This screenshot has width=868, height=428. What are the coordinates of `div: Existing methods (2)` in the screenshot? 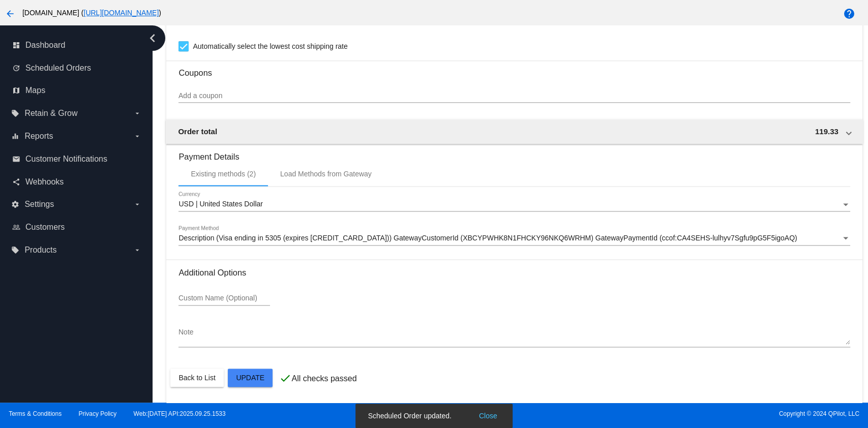 It's located at (223, 174).